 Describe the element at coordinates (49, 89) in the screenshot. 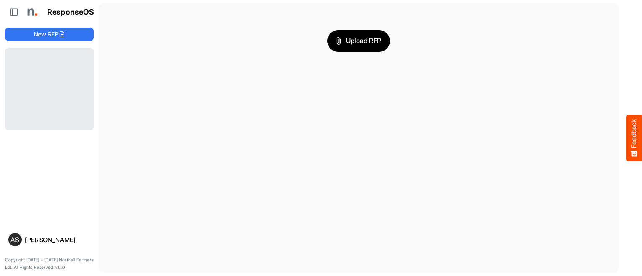

I see `div: Loading...` at that location.